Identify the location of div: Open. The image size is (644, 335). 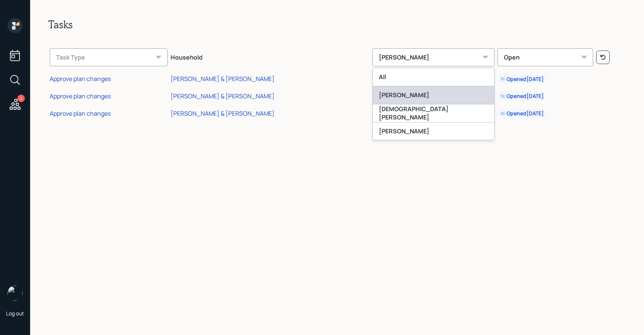
(545, 57).